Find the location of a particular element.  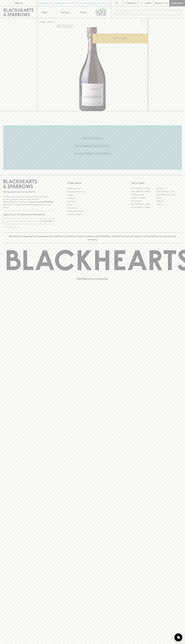

h5: Uber Same-Day Delivery is located at coordinates (92, 146).